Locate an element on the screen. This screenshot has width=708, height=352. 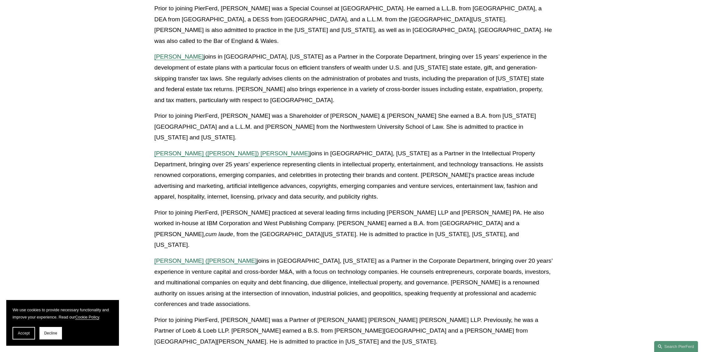
a: Search this site is located at coordinates (676, 346).